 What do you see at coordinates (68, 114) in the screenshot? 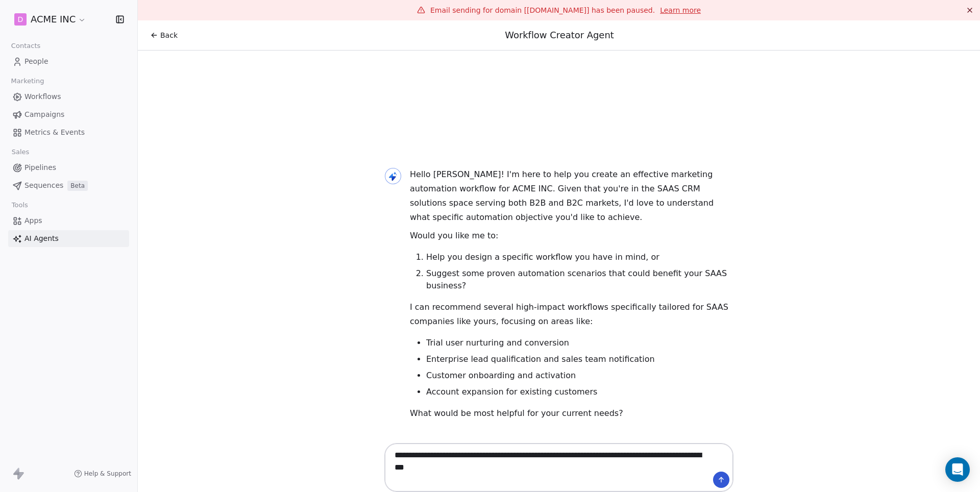
I see `a: Campaigns` at bounding box center [68, 114].